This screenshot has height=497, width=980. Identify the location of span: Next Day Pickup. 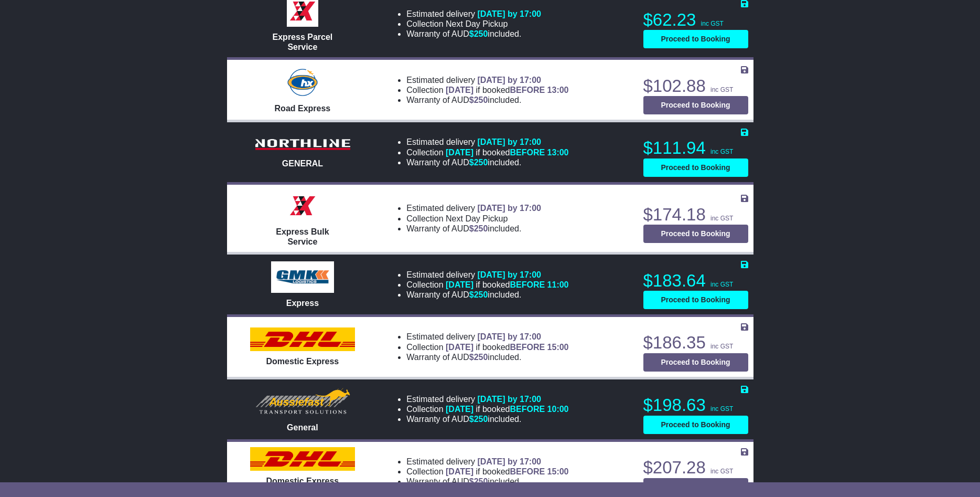
(477, 218).